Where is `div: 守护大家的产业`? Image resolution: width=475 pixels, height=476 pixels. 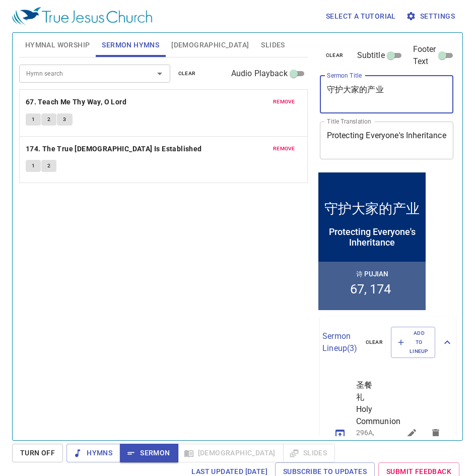 div: 守护大家的产业 is located at coordinates (56, 39).